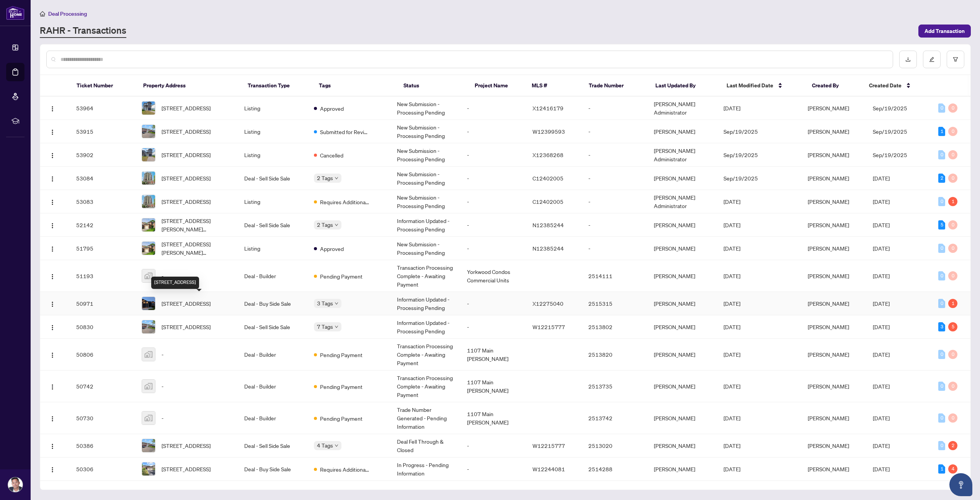 This screenshot has width=980, height=500. I want to click on span: home, so click(43, 14).